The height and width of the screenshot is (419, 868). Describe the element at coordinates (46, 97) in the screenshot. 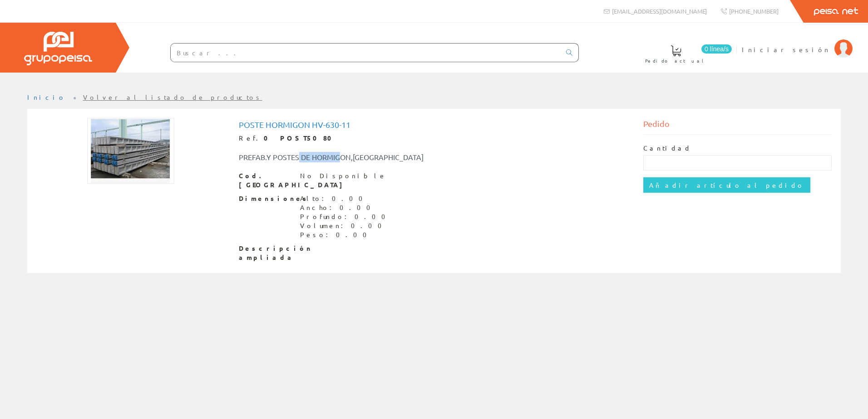

I see `a: Inicio` at that location.